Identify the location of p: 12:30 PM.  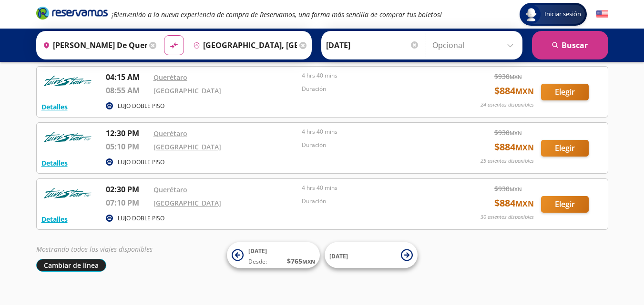
(127, 133).